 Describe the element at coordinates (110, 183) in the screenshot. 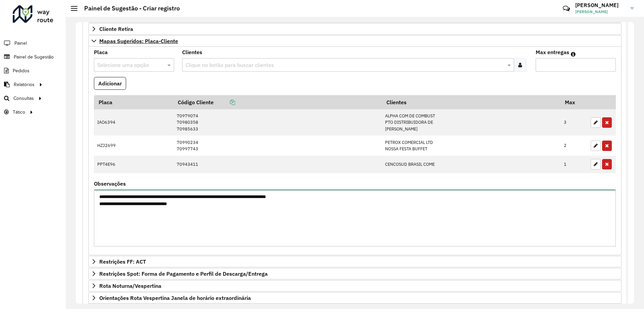

I see `label: Observações` at that location.